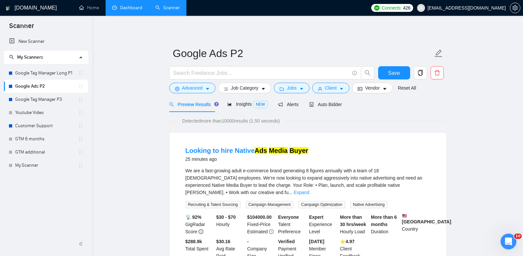  Describe the element at coordinates (280, 105) in the screenshot. I see `span: notification` at that location.